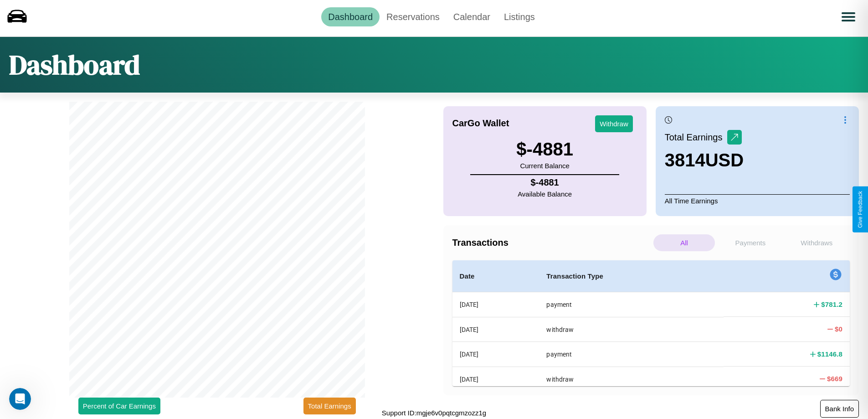 This screenshot has width=868, height=419. I want to click on p: Withdraws, so click(816, 243).